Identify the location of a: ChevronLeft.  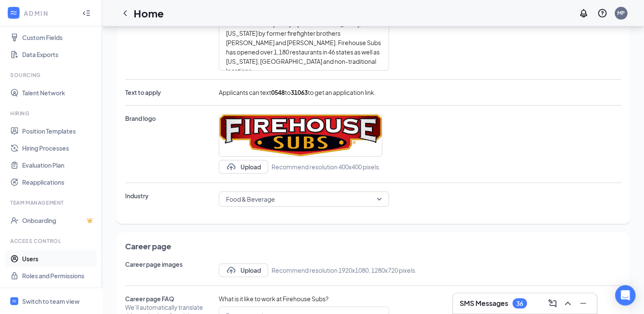
(125, 13).